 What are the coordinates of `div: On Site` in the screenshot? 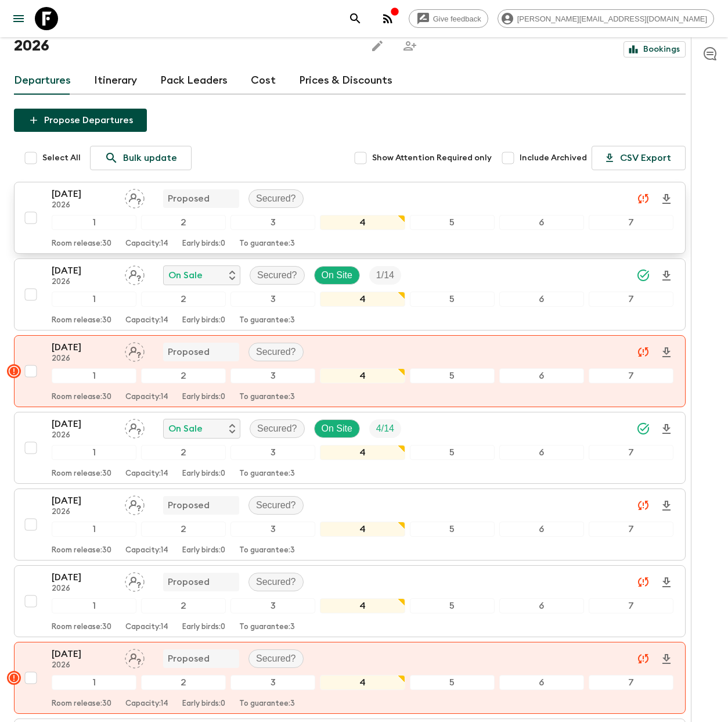 It's located at (337, 428).